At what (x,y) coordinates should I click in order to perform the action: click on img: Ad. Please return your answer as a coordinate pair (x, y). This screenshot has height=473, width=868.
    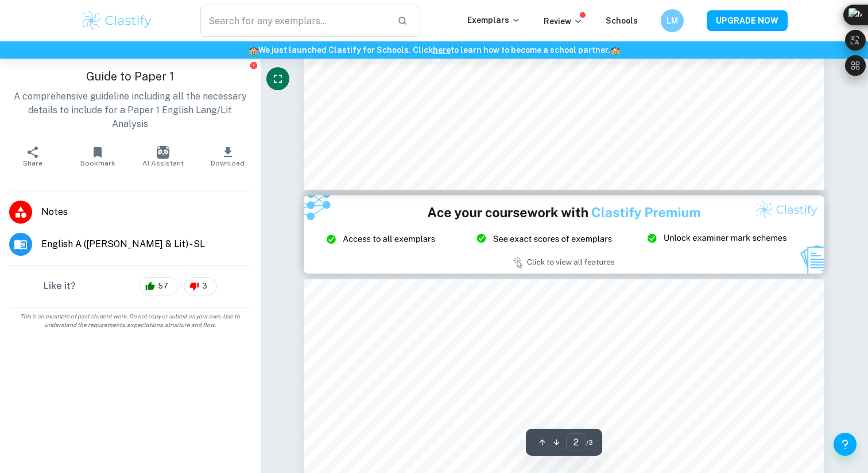
    Looking at the image, I should click on (564, 234).